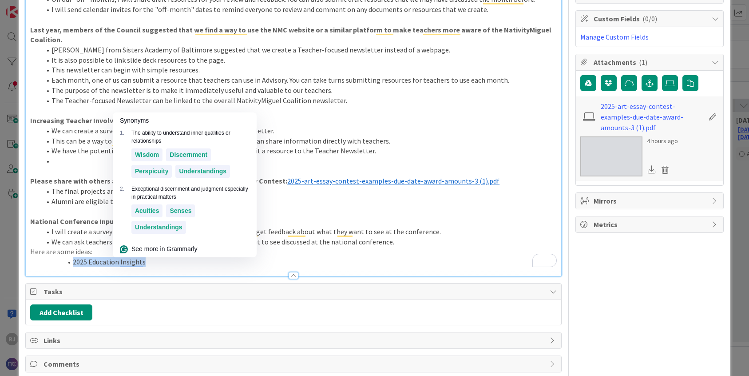 This screenshot has width=749, height=376. Describe the element at coordinates (295, 364) in the screenshot. I see `span: Comments` at that location.